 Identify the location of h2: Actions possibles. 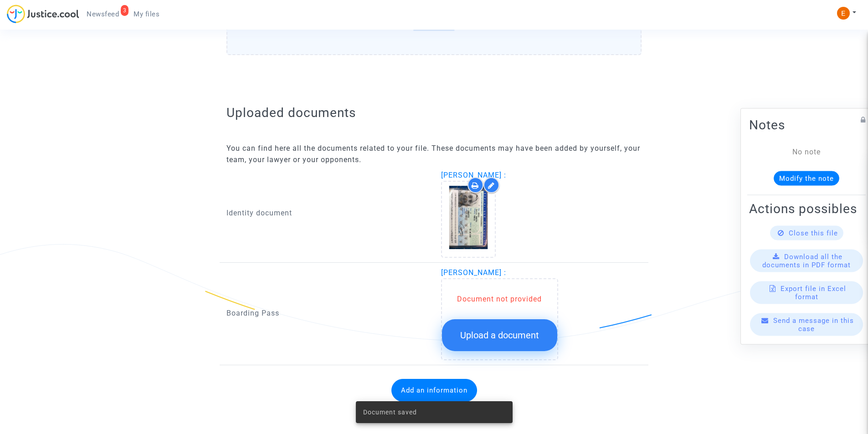
(806, 208).